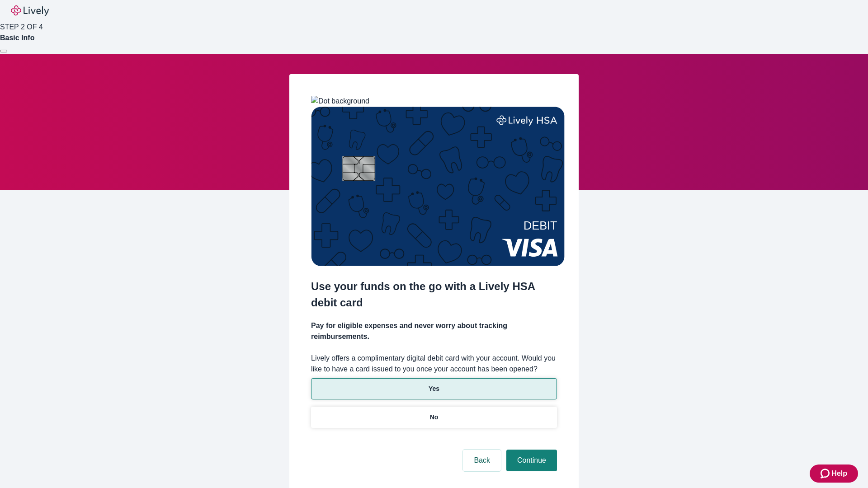  Describe the element at coordinates (434, 364) in the screenshot. I see `label: Lively offers a complimentary digital debit card with your account. Would you like to have a card...` at that location.